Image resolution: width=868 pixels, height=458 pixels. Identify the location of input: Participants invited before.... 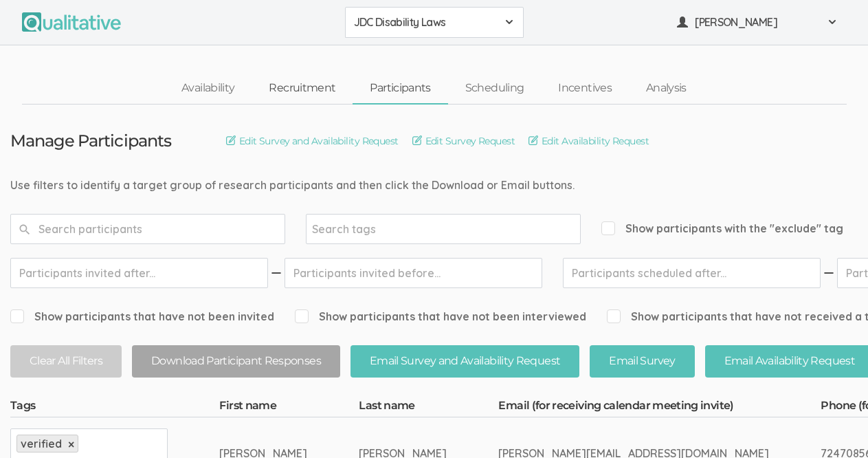
(413, 273).